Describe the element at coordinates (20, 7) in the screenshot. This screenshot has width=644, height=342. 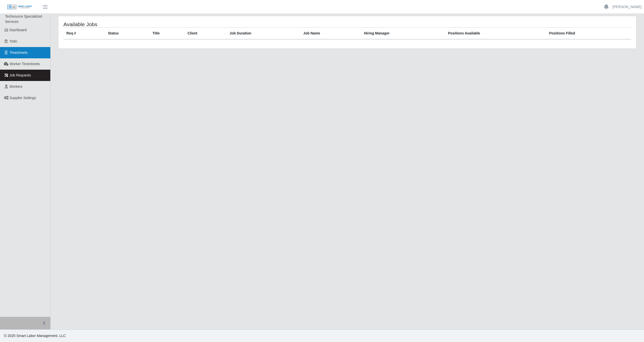
I see `img: SLM Logo` at that location.